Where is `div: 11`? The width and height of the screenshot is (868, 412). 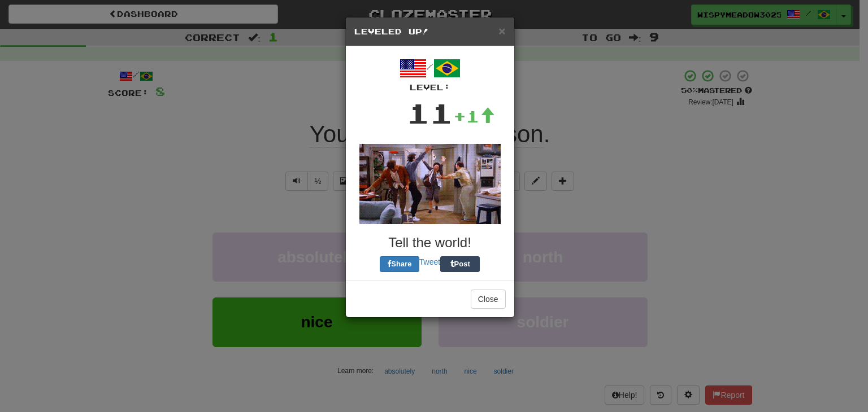 div: 11 is located at coordinates (430, 113).